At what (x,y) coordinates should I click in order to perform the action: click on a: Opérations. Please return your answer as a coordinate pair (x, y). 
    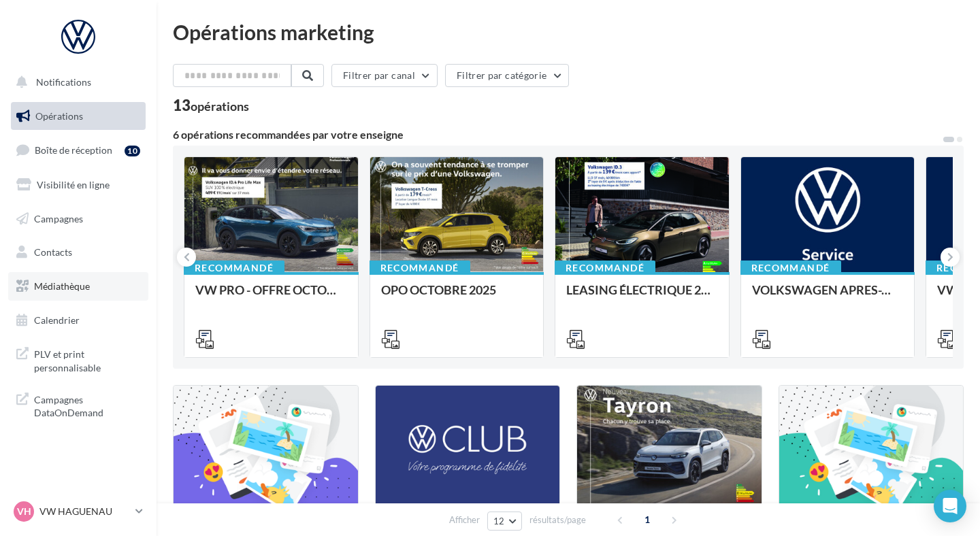
    Looking at the image, I should click on (79, 116).